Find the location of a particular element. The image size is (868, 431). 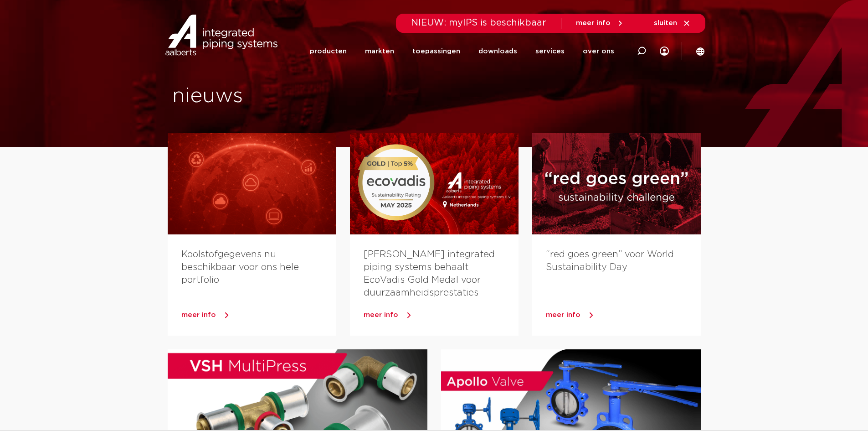

span: sluiten is located at coordinates (665, 22).